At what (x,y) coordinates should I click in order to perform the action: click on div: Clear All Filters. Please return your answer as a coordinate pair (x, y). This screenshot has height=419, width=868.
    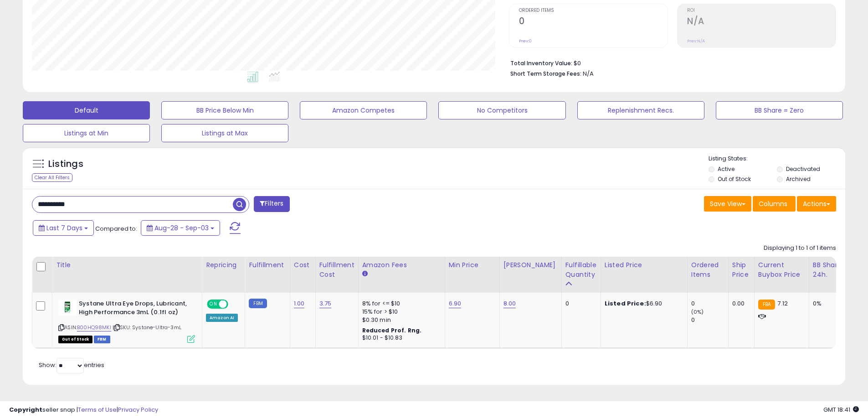
    Looking at the image, I should click on (52, 177).